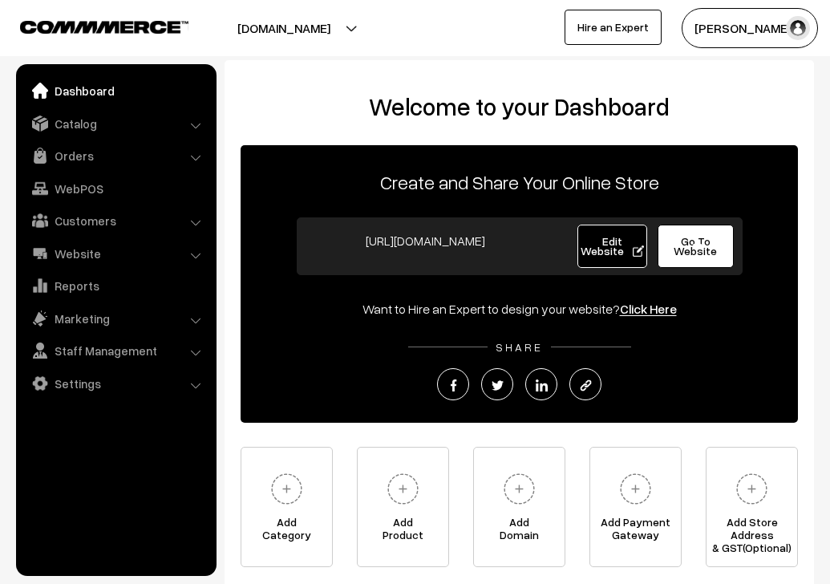 This screenshot has height=584, width=830. I want to click on p: Create and Share Your Online Store, so click(519, 182).